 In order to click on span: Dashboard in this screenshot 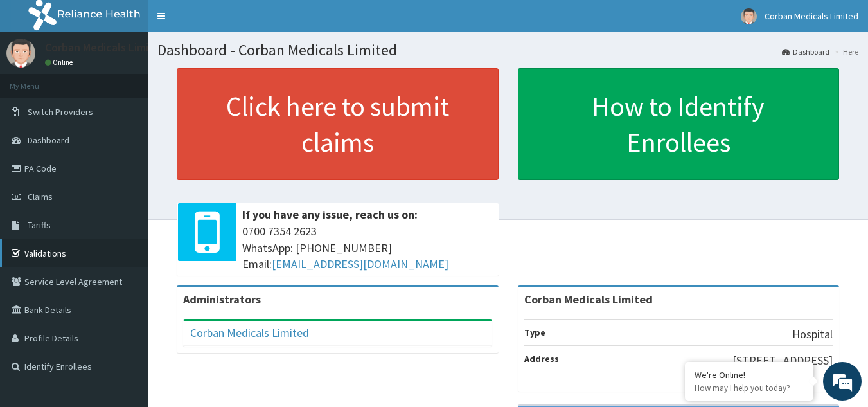, I will do `click(48, 140)`.